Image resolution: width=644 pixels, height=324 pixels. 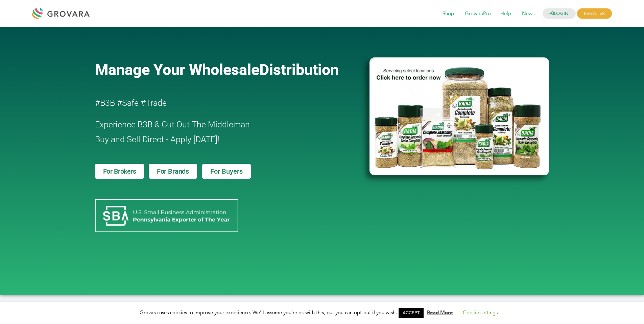 I want to click on a: For Buyers, so click(x=227, y=171).